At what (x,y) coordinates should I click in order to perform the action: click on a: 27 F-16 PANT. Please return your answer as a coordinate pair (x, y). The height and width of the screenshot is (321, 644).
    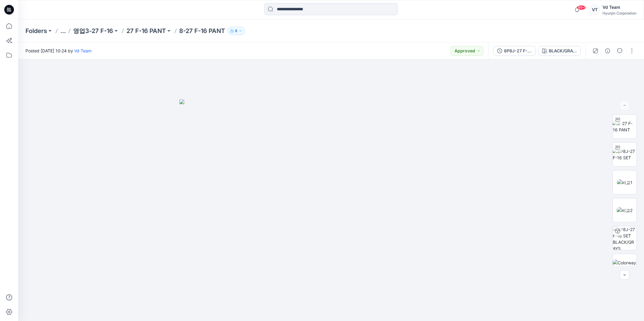
    Looking at the image, I should click on (146, 31).